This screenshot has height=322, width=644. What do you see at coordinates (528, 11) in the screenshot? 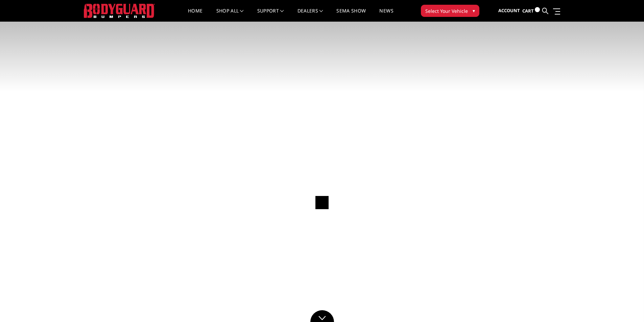
I see `span: Cart` at bounding box center [528, 11].